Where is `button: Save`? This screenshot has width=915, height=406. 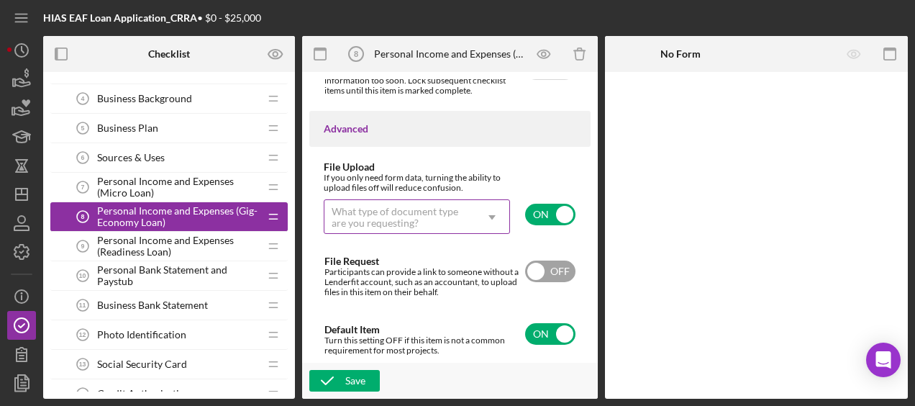 button: Save is located at coordinates (345, 381).